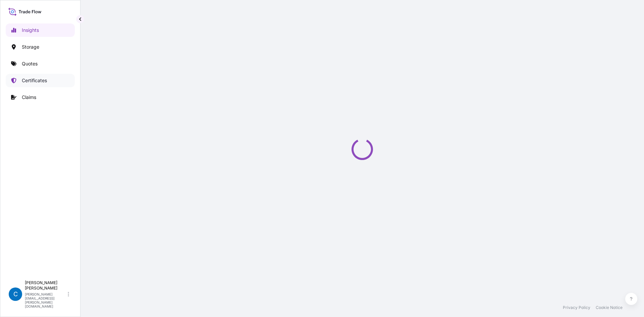 Image resolution: width=644 pixels, height=317 pixels. What do you see at coordinates (577, 308) in the screenshot?
I see `a: Privacy Policy` at bounding box center [577, 308].